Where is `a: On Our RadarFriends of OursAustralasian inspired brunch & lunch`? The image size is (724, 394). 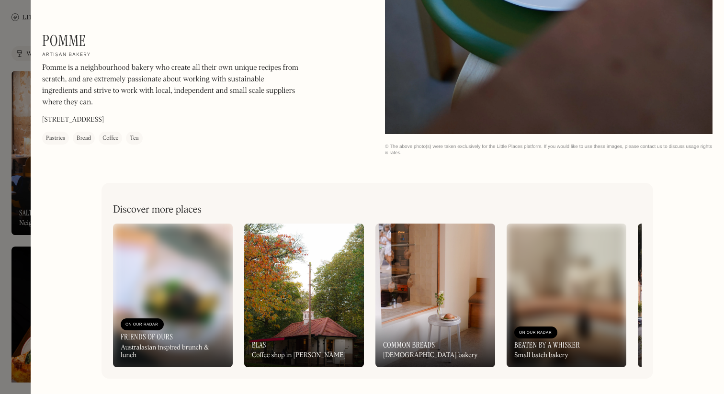
a: On Our RadarFriends of OursAustralasian inspired brunch & lunch is located at coordinates (173, 295).